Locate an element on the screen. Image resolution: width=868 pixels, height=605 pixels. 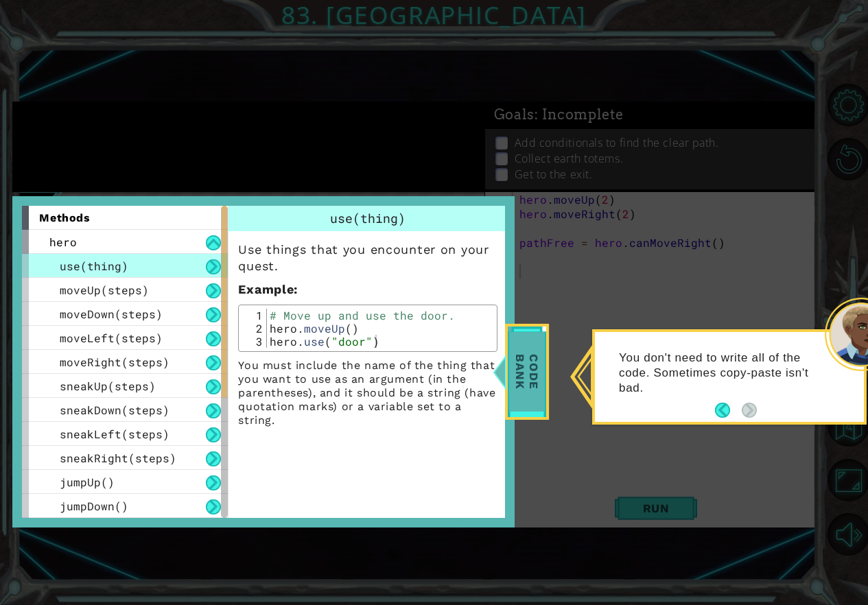
span: sneakRight(steps) is located at coordinates (118, 457).